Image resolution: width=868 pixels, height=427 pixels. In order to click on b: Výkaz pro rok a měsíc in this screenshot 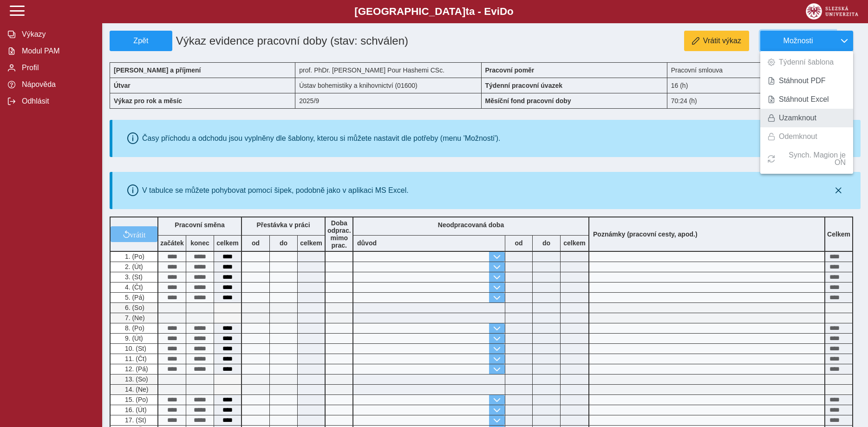, I will do `click(148, 100)`.